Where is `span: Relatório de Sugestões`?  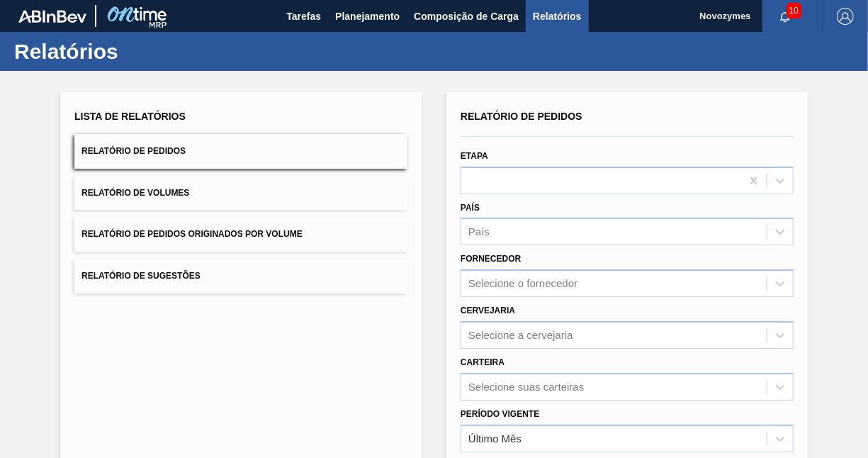
span: Relatório de Sugestões is located at coordinates (141, 276).